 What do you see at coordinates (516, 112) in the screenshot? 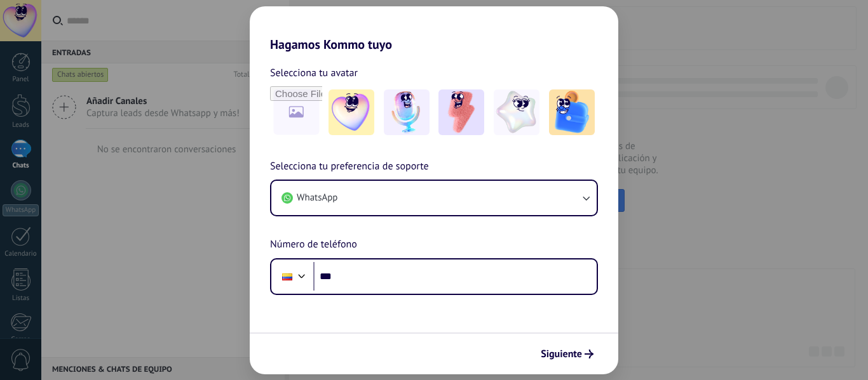
I see `img: -4.jpeg` at bounding box center [516, 112].